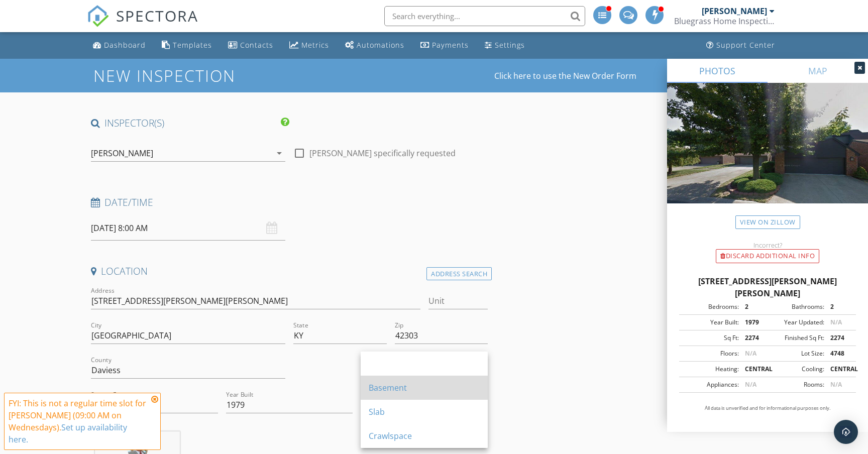 This screenshot has height=454, width=868. What do you see at coordinates (250, 46) in the screenshot?
I see `a: Contacts` at bounding box center [250, 46].